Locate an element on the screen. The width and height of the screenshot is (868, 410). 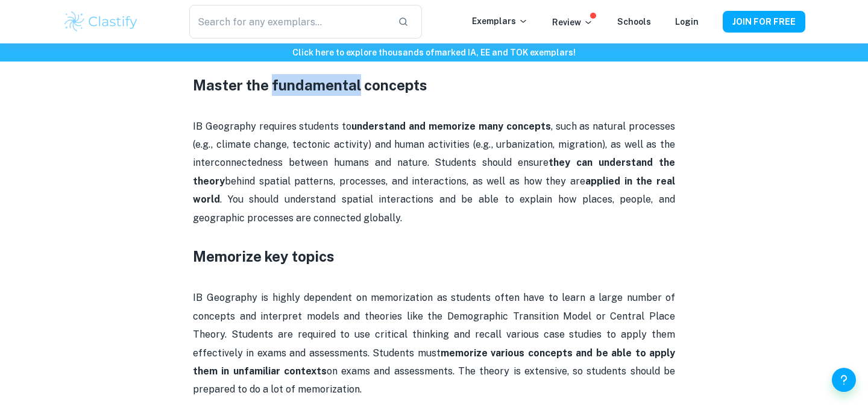
strong: Memorize key topics is located at coordinates (263, 256).